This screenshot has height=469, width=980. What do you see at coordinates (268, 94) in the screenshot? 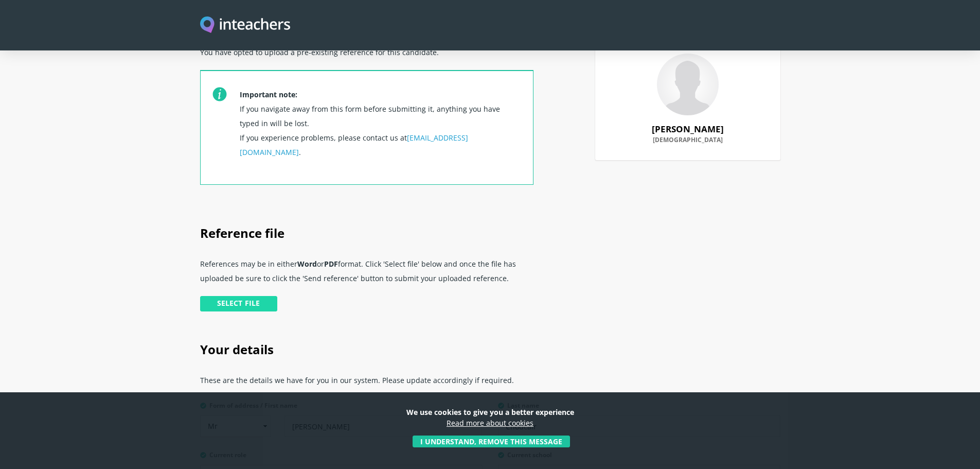
I see `strong: Important note:` at bounding box center [268, 94].